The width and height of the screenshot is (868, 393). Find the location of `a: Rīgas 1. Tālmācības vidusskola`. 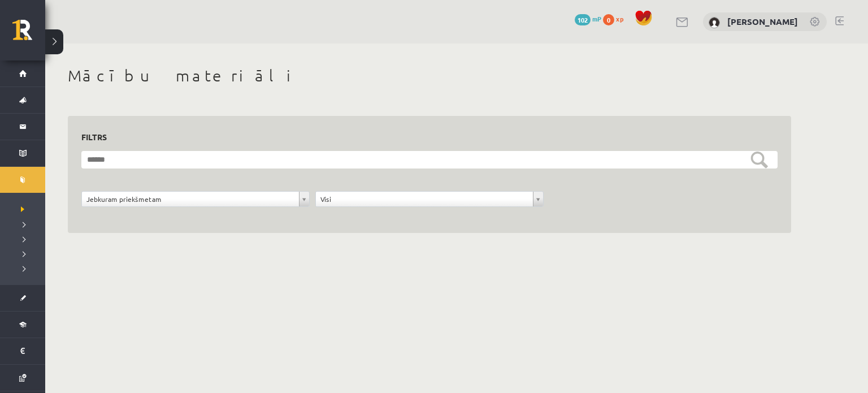

a: Rīgas 1. Tālmācības vidusskola is located at coordinates (29, 34).